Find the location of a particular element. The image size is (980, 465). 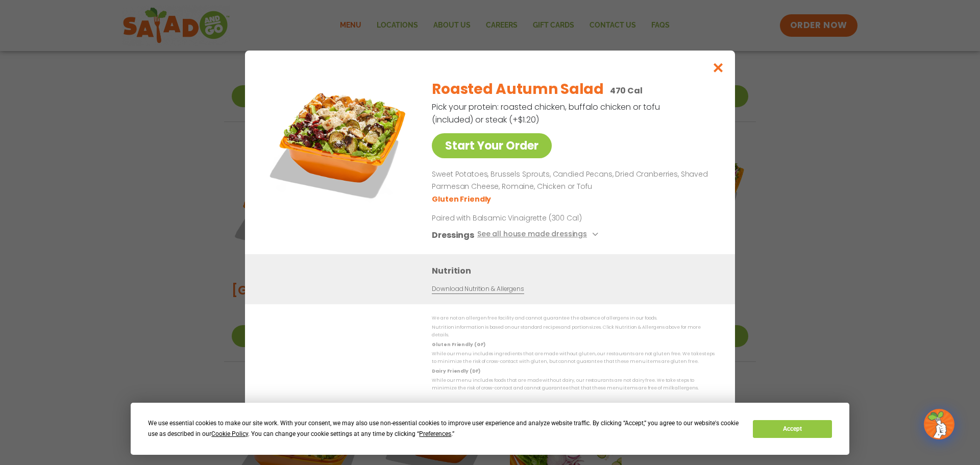

p: Paired with Balsamic Vinaigrette (300 Cal) is located at coordinates (526, 218).